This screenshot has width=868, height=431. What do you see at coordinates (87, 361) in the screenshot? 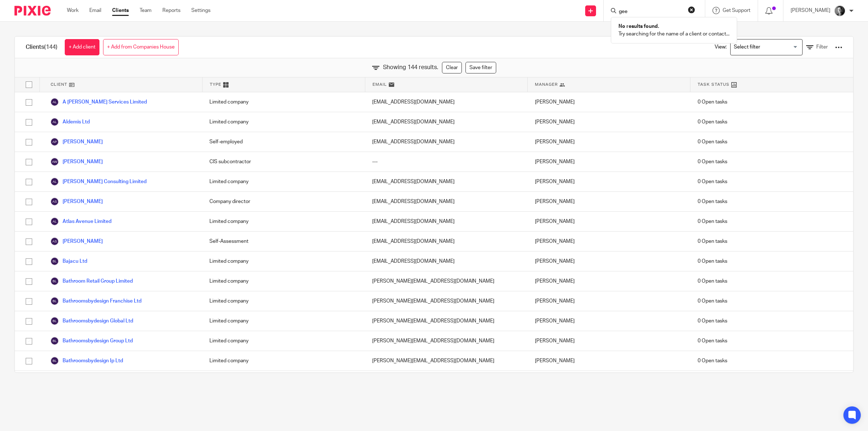
I see `a: Bathroomsbydesign Ip Ltd` at bounding box center [87, 361].